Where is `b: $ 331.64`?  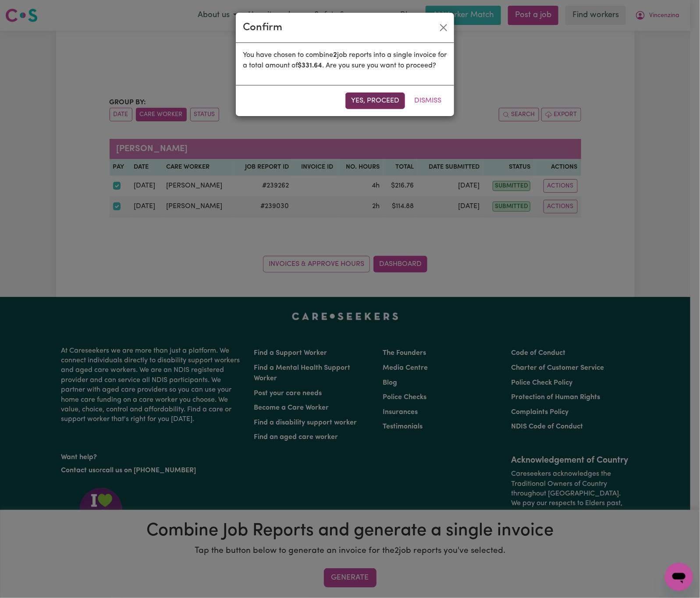 b: $ 331.64 is located at coordinates (310, 66).